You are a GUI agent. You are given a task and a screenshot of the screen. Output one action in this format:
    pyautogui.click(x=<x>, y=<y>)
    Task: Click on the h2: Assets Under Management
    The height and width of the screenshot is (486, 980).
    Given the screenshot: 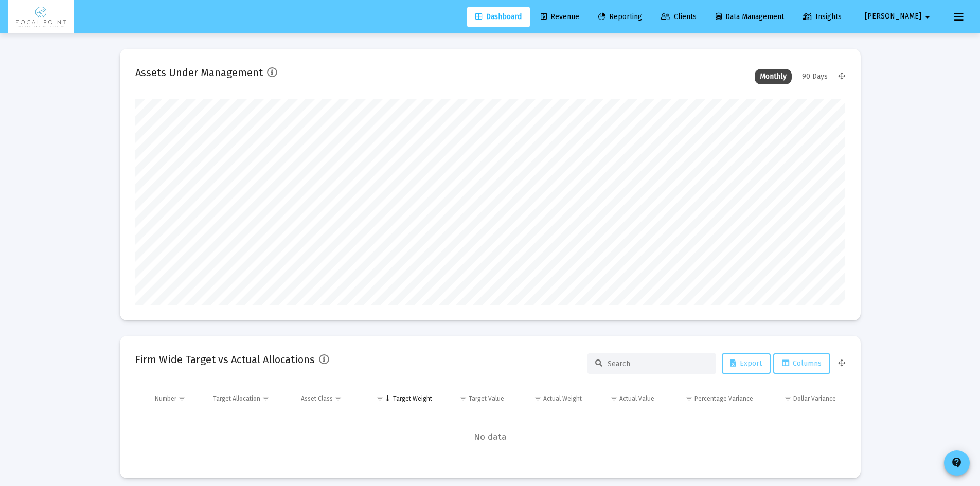 What is the action you would take?
    pyautogui.click(x=199, y=73)
    